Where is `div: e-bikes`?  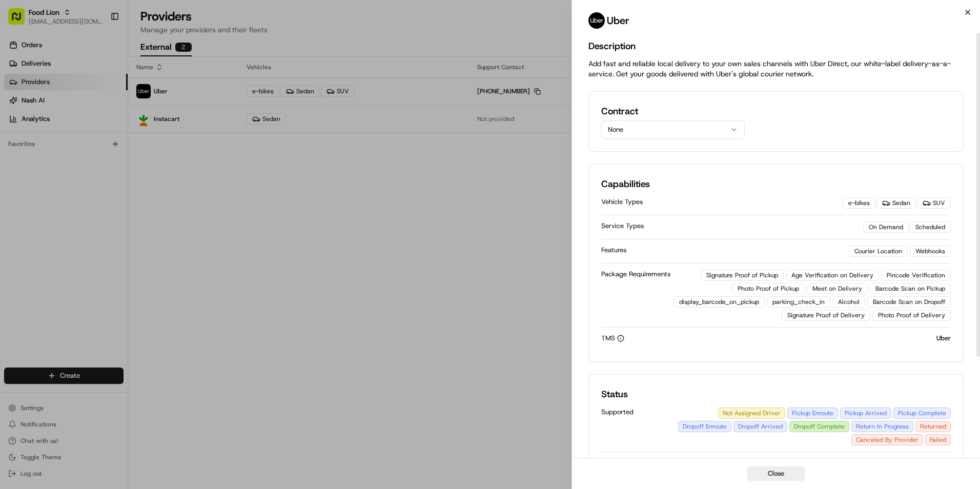
div: e-bikes is located at coordinates (859, 203).